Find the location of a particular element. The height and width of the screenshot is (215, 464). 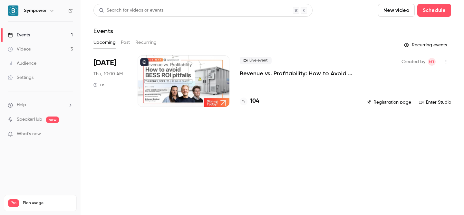

h4: 104 is located at coordinates (255, 101).